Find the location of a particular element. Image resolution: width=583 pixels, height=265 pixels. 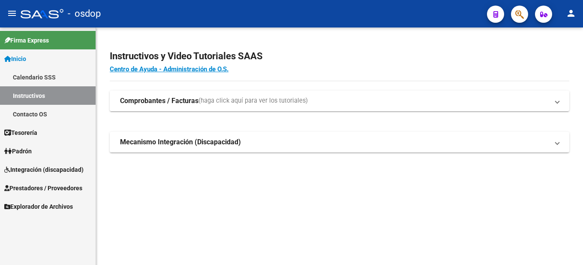

h2: Instructivos y Video Tutoriales SAAS is located at coordinates (340, 56).